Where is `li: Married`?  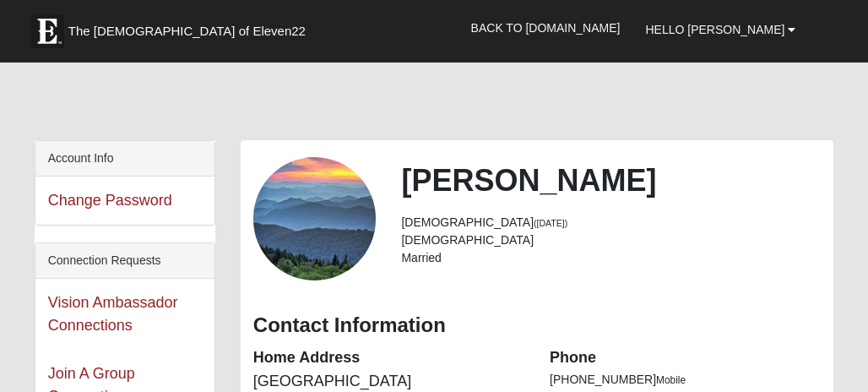
li: Married is located at coordinates (611, 258).